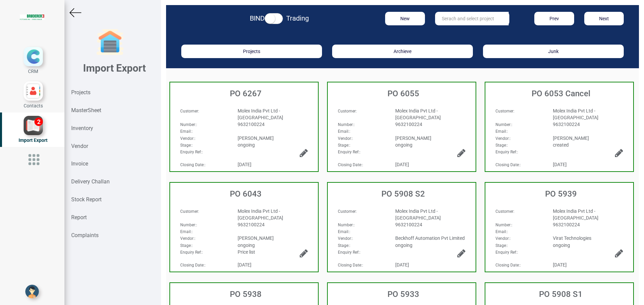 This screenshot has width=644, height=305. Describe the element at coordinates (297, 18) in the screenshot. I see `strong: Trading` at that location.